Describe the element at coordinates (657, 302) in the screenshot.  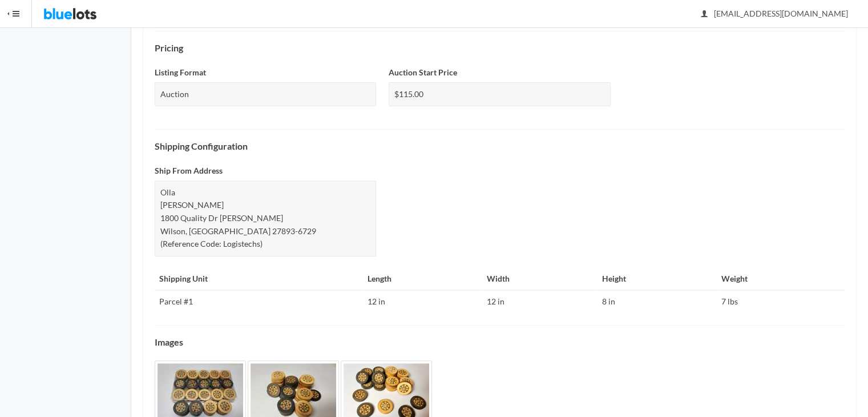
I see `td: 8 in` at that location.